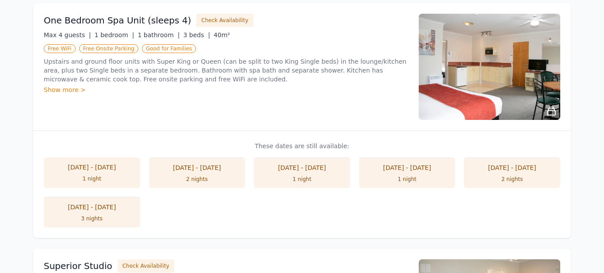  I want to click on p: These dates are still available:, so click(302, 146).